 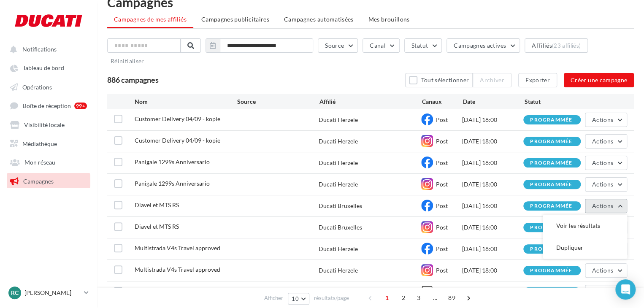 What do you see at coordinates (49, 143) in the screenshot?
I see `a: Médiathèque` at bounding box center [49, 143].